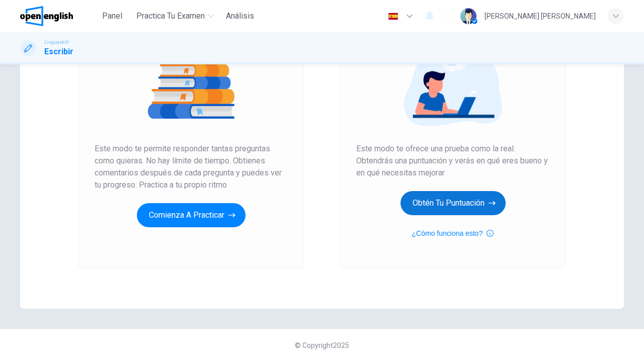 This screenshot has width=644, height=361. I want to click on img: Profile picture, so click(468, 16).